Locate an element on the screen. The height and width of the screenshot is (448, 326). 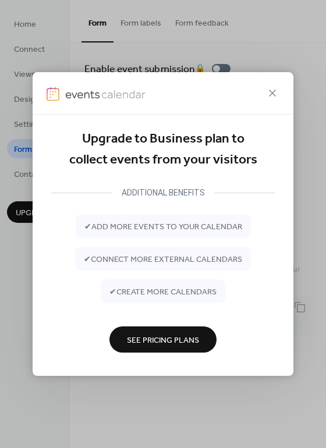
div: Upgrade to Business plan to collect events from your visitors is located at coordinates (163, 149).